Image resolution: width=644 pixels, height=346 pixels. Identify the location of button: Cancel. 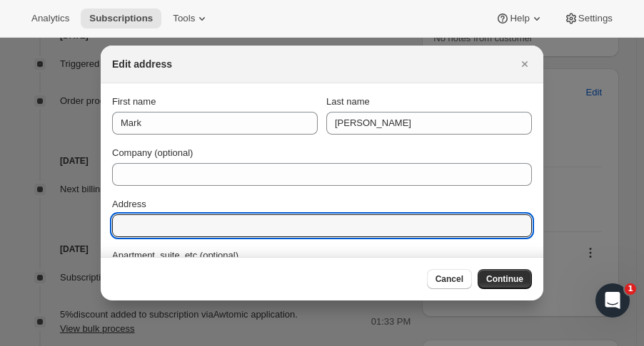
(449, 280).